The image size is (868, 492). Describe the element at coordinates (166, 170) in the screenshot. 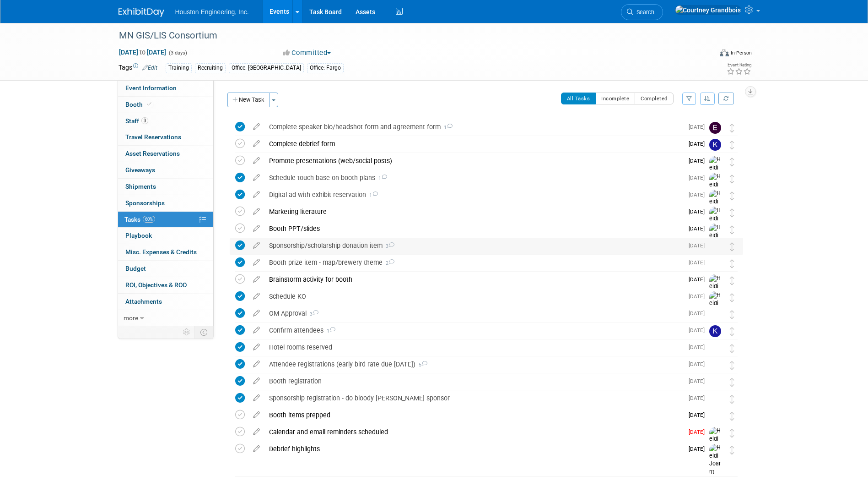

I see `a: Giveaways` at that location.